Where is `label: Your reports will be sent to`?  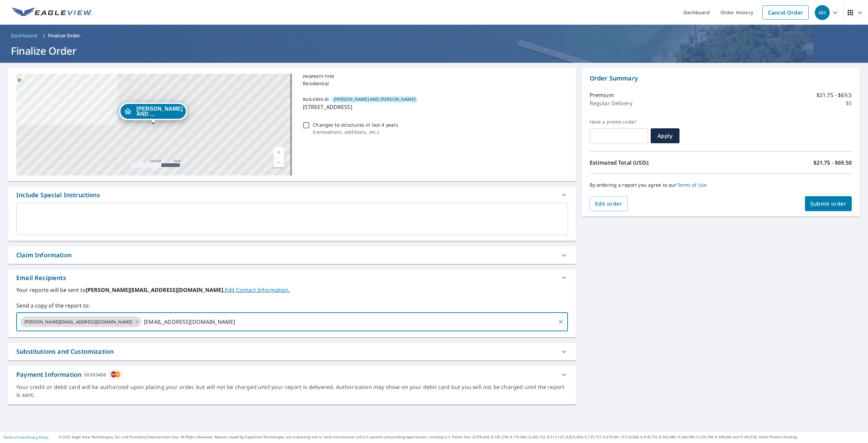 label: Your reports will be sent to is located at coordinates (292, 290).